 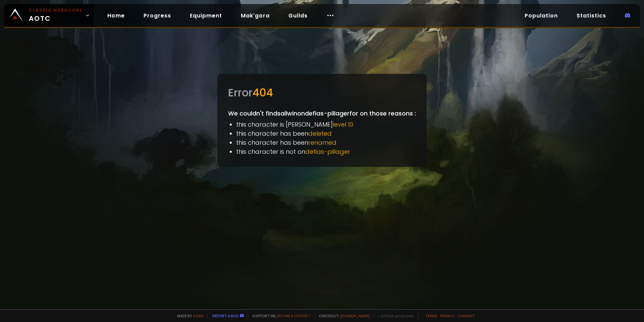 What do you see at coordinates (198, 315) in the screenshot?
I see `a: a fan` at bounding box center [198, 315].